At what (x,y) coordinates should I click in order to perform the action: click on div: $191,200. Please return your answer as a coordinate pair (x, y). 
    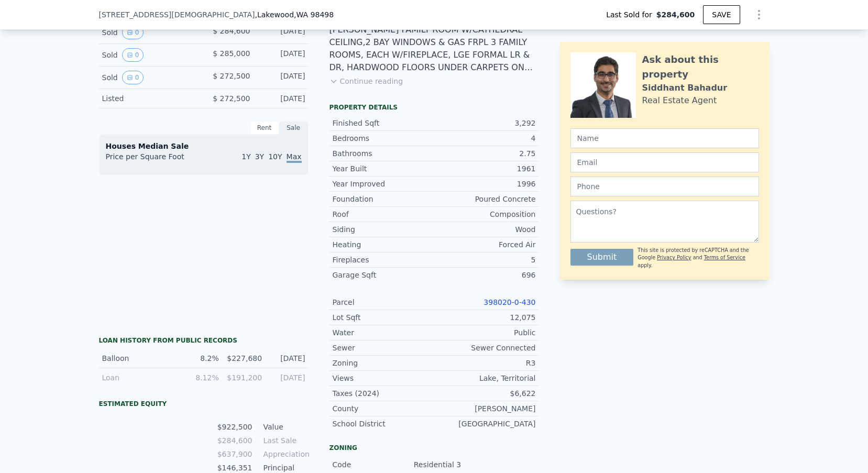
    Looking at the image, I should click on (243, 378).